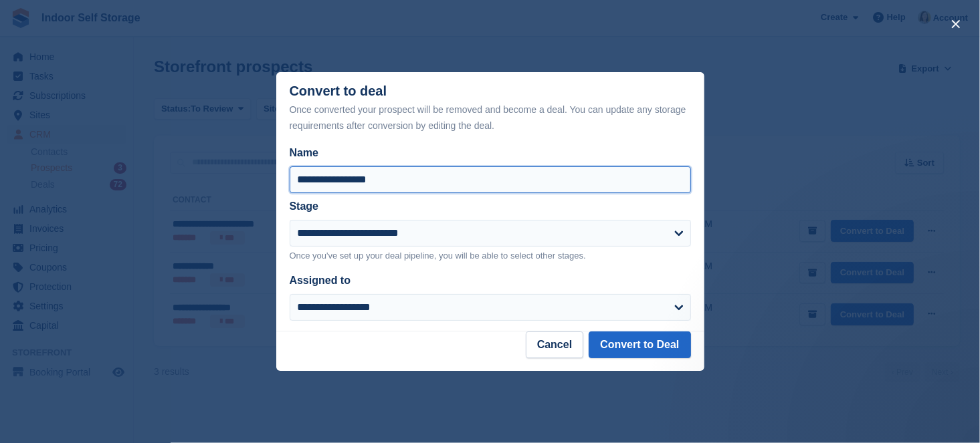 This screenshot has width=980, height=443. Describe the element at coordinates (490, 117) in the screenshot. I see `div: Once converted your prospect will be removed and become a deal. You can update any storage requir...` at that location.